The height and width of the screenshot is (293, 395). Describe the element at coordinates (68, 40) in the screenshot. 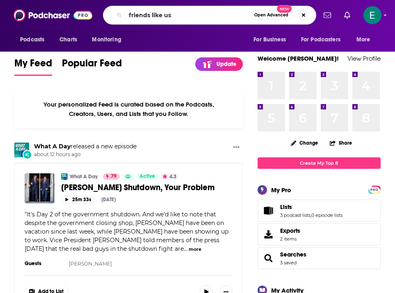

I see `a: Charts` at that location.